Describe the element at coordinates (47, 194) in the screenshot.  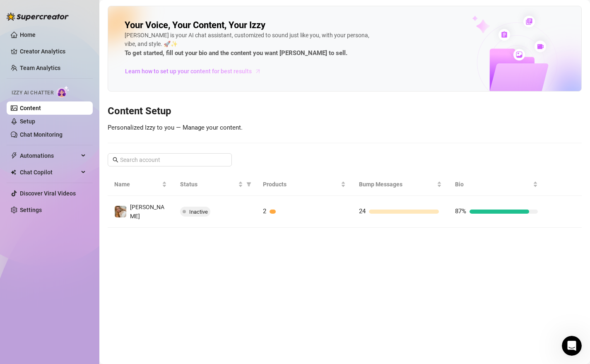
I see `a: Discover Viral Videos` at that location.